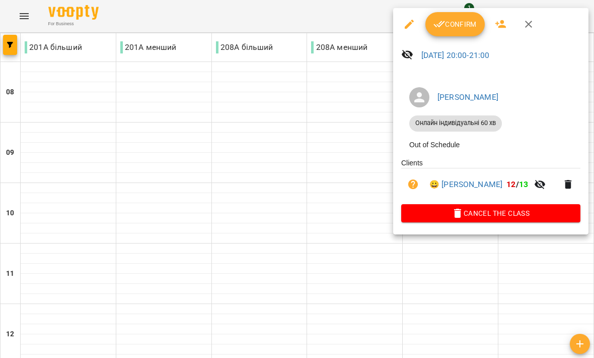 Image resolution: width=594 pixels, height=358 pixels. I want to click on button: Confirm, so click(455, 24).